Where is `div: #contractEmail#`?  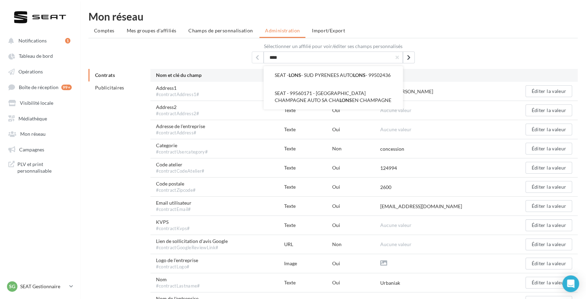
div: #contractEmail# is located at coordinates (174, 210).